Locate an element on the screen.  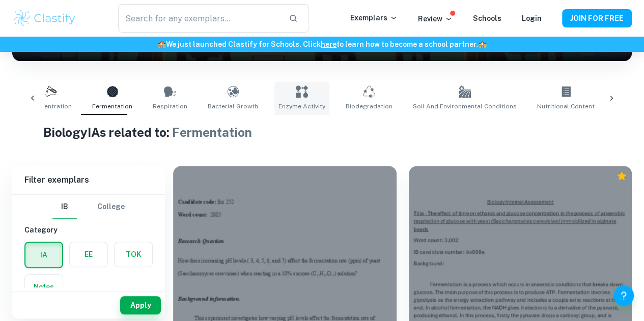
a: Clastify logo is located at coordinates (44, 19).